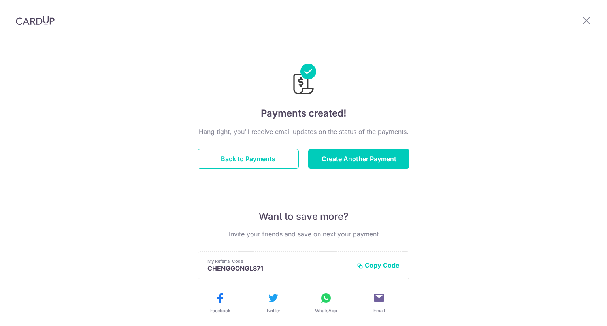 This screenshot has height=326, width=607. What do you see at coordinates (35, 21) in the screenshot?
I see `img: CardUp` at bounding box center [35, 21].